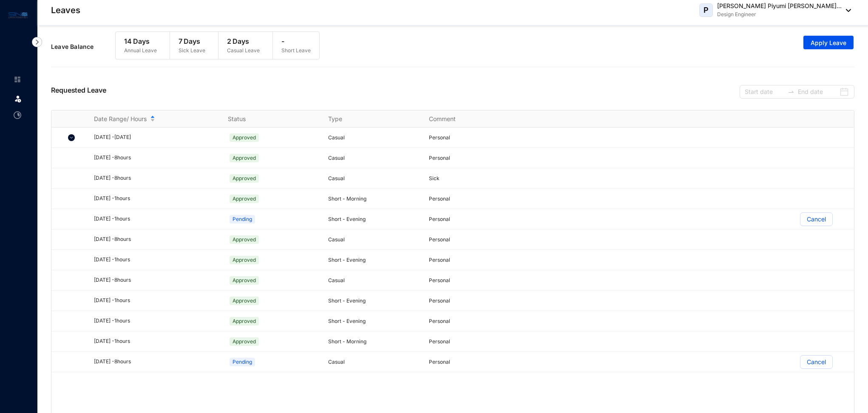 The height and width of the screenshot is (413, 868). I want to click on li: Time Attendance, so click(17, 115).